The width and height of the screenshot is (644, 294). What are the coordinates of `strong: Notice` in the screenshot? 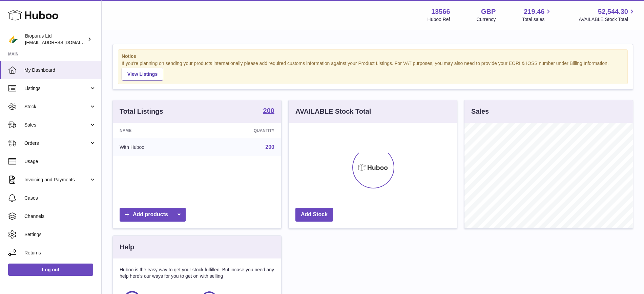 It's located at (372, 56).